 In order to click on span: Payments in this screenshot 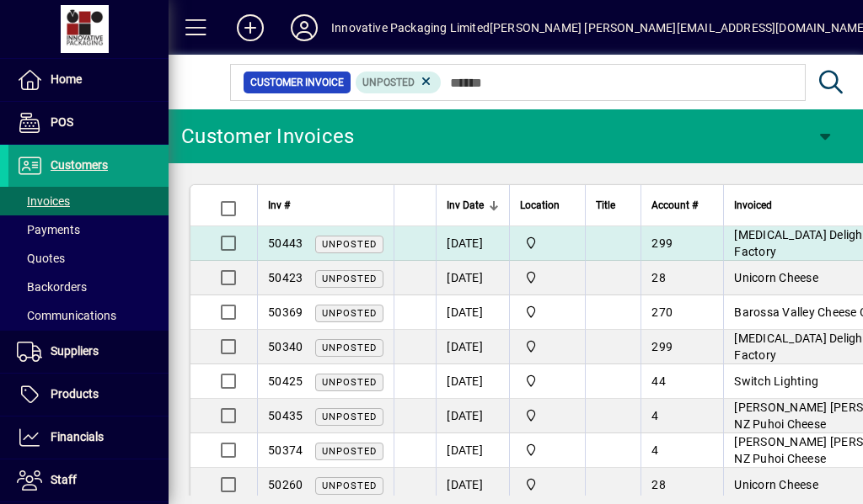, I will do `click(48, 230)`.